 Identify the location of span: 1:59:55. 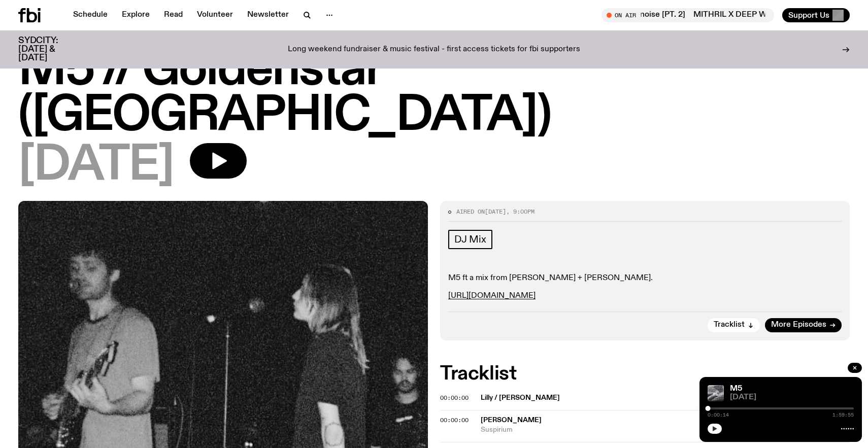
(843, 415).